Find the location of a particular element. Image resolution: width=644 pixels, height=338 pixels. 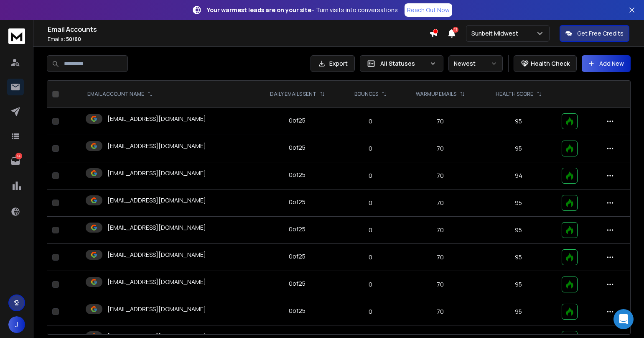

a: 14 is located at coordinates (16, 161).